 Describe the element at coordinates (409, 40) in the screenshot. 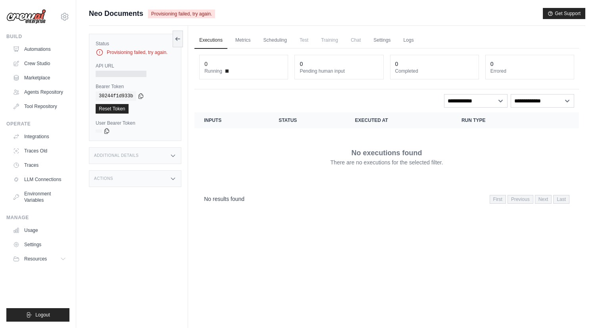

I see `a: Logs` at that location.